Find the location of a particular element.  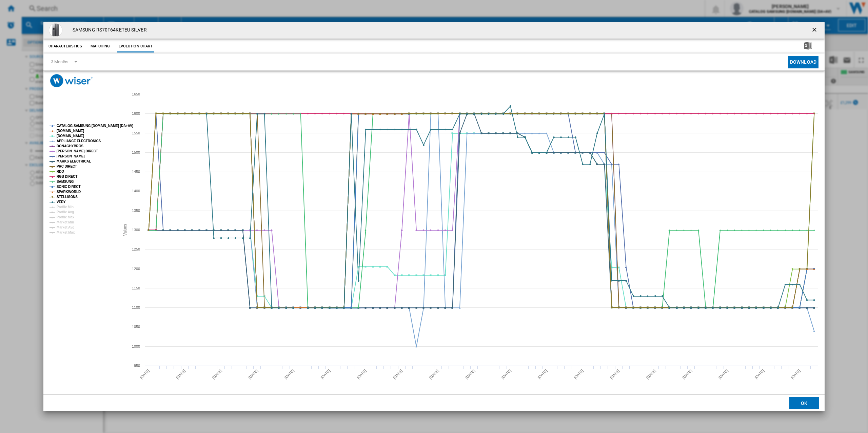

tspan: 1550 is located at coordinates (136, 133).